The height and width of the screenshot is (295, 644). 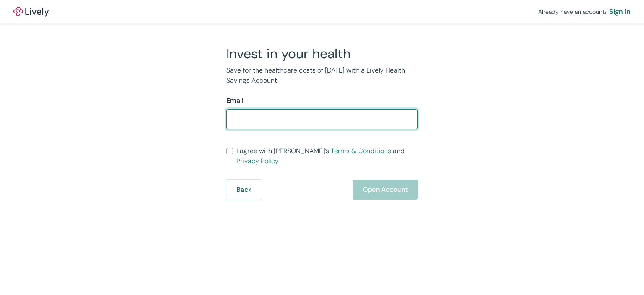 What do you see at coordinates (584, 12) in the screenshot?
I see `div: Already have an account?` at bounding box center [584, 12].